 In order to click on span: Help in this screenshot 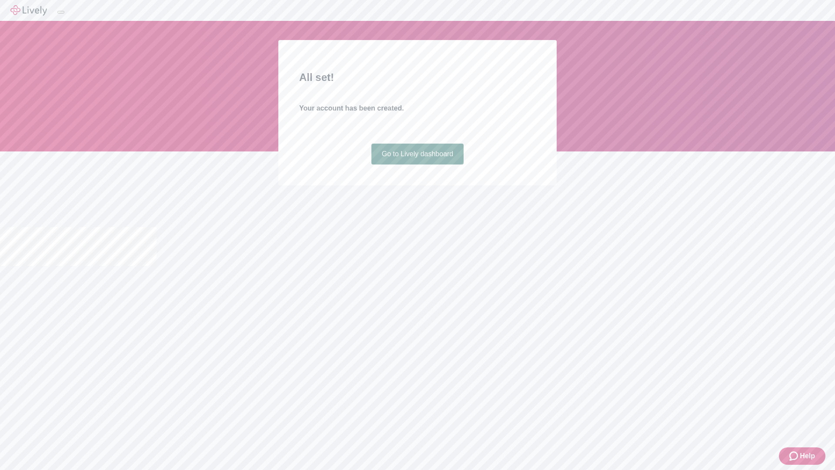, I will do `click(807, 456)`.